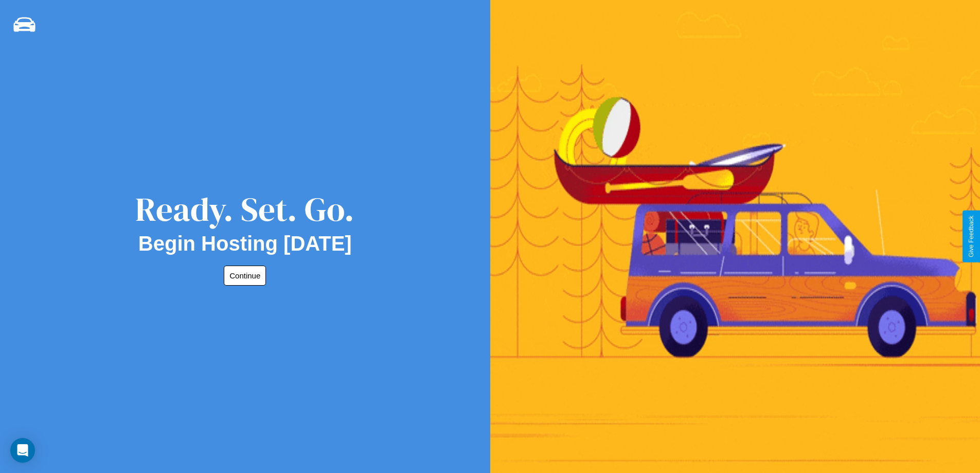  Describe the element at coordinates (971, 236) in the screenshot. I see `div: Give Feedback` at that location.